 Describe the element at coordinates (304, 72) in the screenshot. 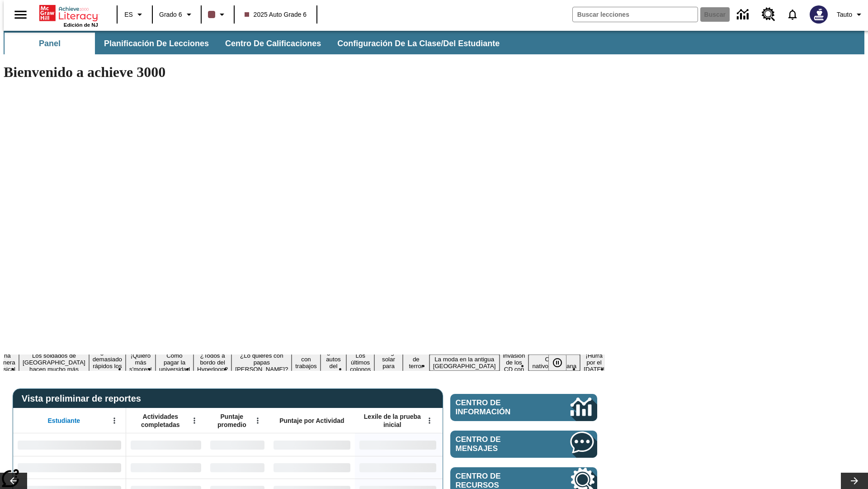

I see `h1: Bienvenido a achieve 3000` at that location.